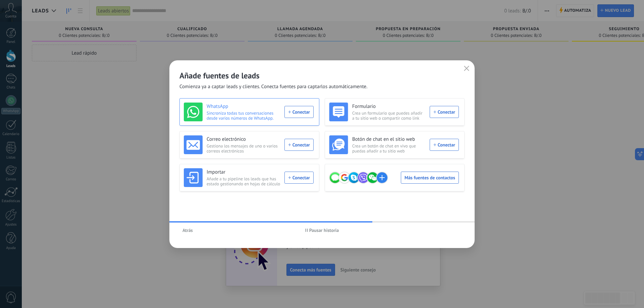 This screenshot has height=308, width=644. I want to click on span: Crea un botón de chat en vivo que puedas añadir a tu sitio web, so click(389, 148).